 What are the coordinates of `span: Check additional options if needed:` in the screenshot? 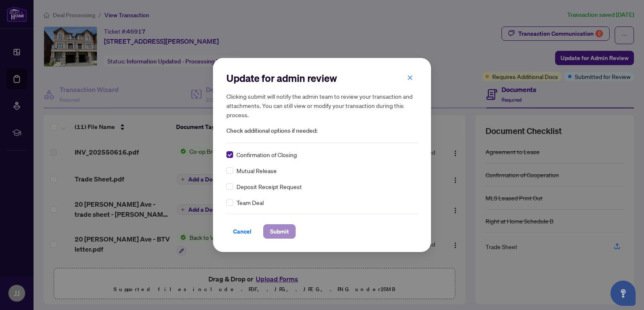 It's located at (322, 130).